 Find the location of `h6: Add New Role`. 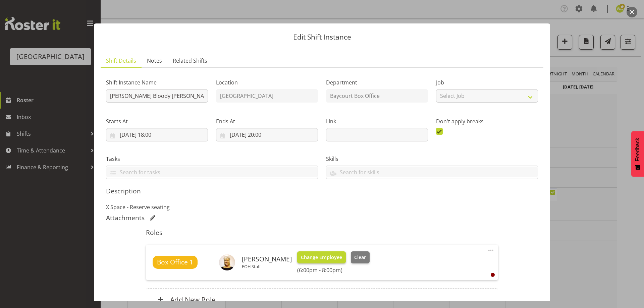

h6: Add New Role is located at coordinates (193, 300).